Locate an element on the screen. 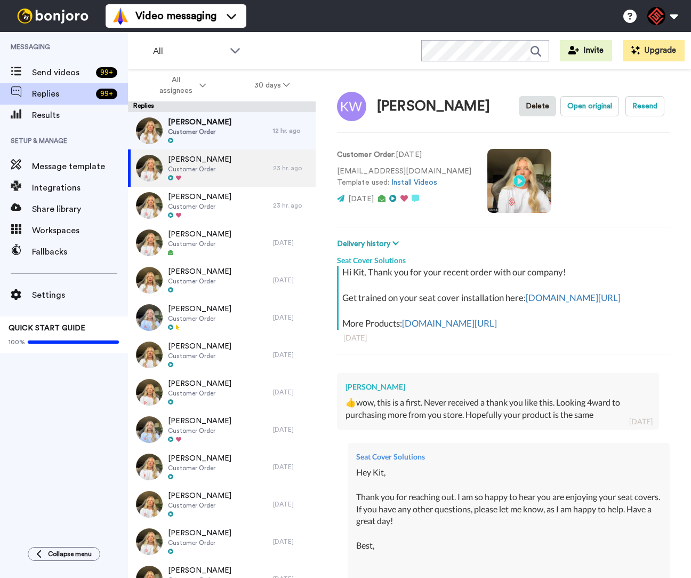 This screenshot has height=578, width=691. img: 89dcf774-2898-4a8e-a888-7c9fa961d07f-thumb.jpg is located at coordinates (149, 243).